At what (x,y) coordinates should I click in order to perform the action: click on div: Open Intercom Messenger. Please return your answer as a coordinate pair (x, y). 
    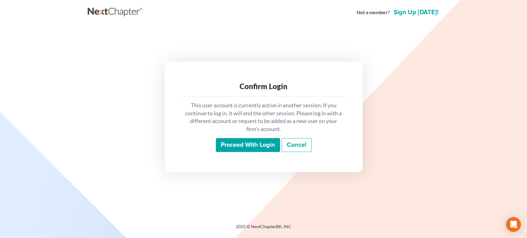
    Looking at the image, I should click on (513, 225).